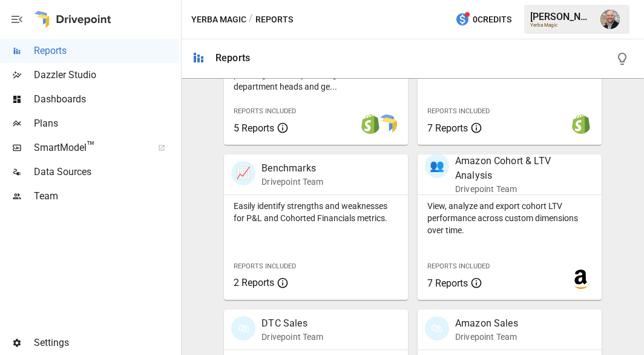 This screenshot has height=355, width=644. Describe the element at coordinates (581, 279) in the screenshot. I see `img: amazon` at that location.